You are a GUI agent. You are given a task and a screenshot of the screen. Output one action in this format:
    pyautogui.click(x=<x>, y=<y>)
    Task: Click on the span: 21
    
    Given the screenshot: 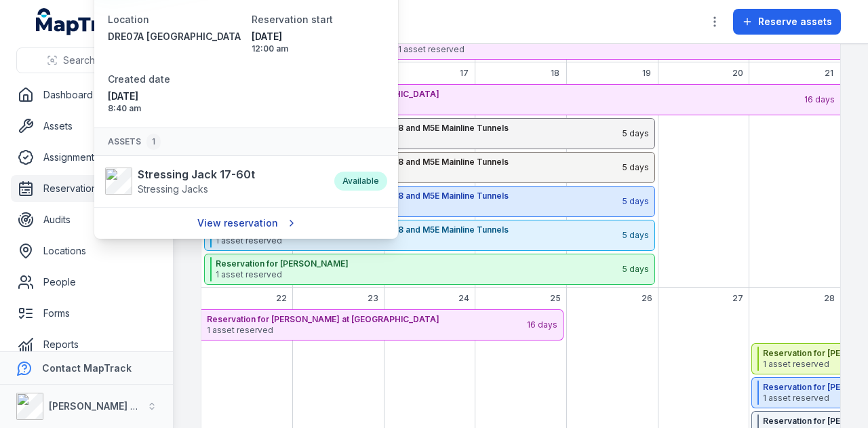 What is the action you would take?
    pyautogui.click(x=829, y=73)
    